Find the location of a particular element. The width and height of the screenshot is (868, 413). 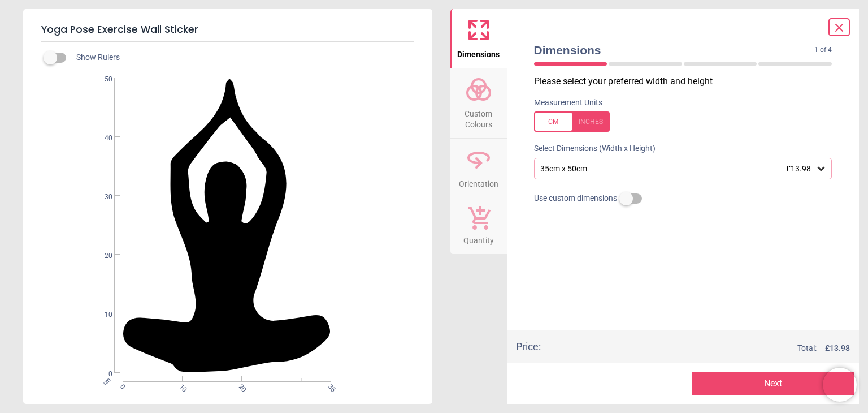

span: 30 is located at coordinates (102, 197).